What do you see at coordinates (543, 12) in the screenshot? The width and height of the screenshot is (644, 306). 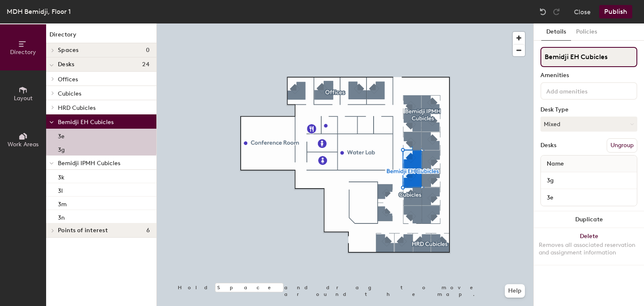 I see `img: Undo` at bounding box center [543, 12].